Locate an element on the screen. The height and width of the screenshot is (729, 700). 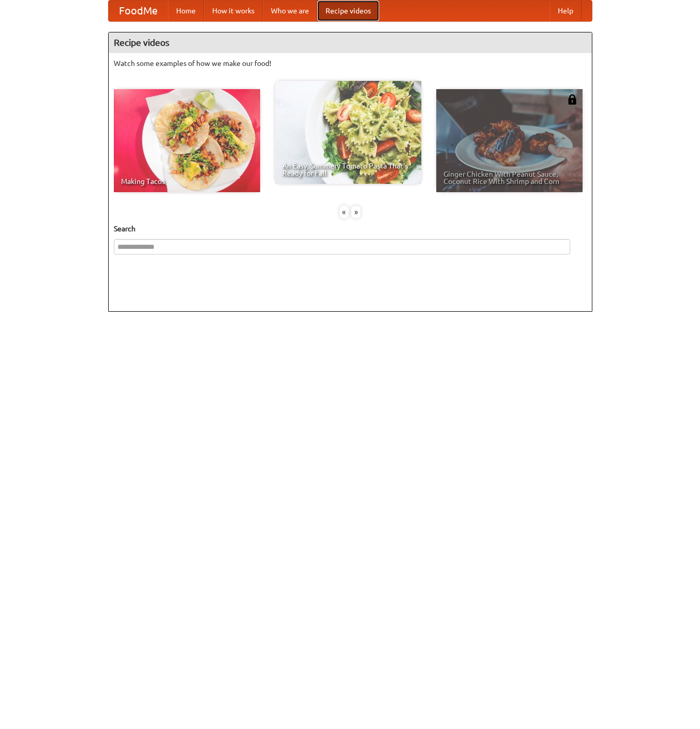
a: Help is located at coordinates (566, 11).